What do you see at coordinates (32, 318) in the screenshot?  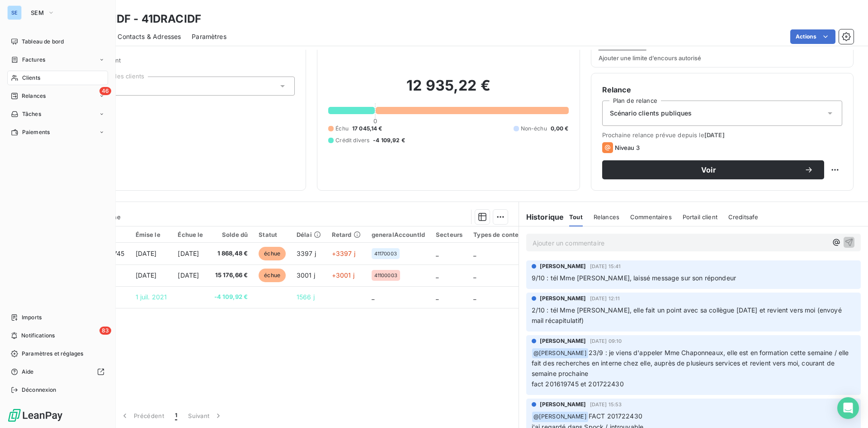 I see `span: Imports` at bounding box center [32, 318].